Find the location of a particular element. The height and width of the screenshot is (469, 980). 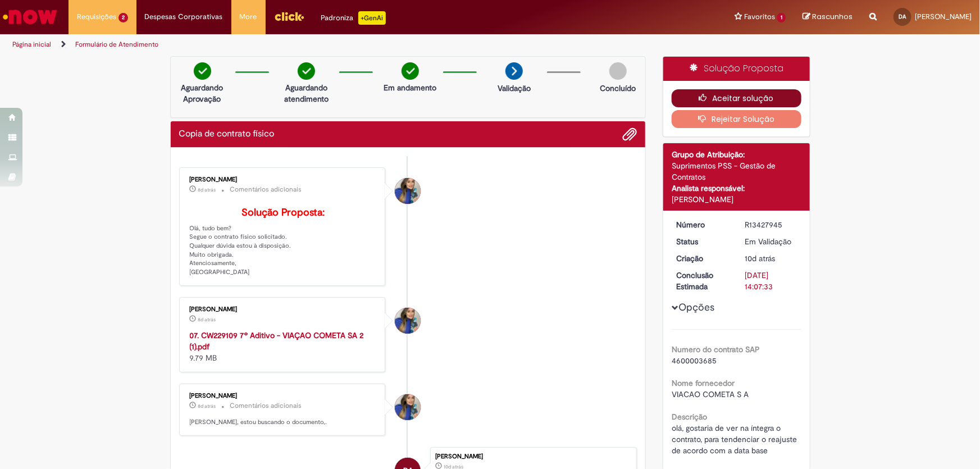

a: Rascunhos is located at coordinates (828, 17).